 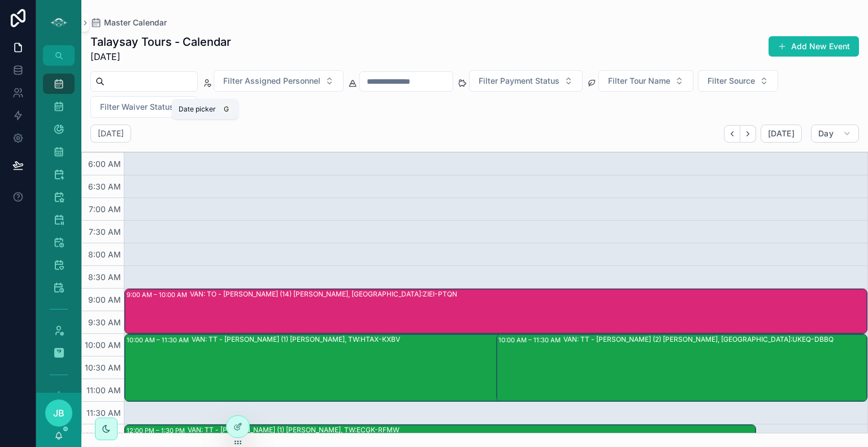 What do you see at coordinates (160, 42) in the screenshot?
I see `h1: Talaysay Tours - Calendar` at bounding box center [160, 42].